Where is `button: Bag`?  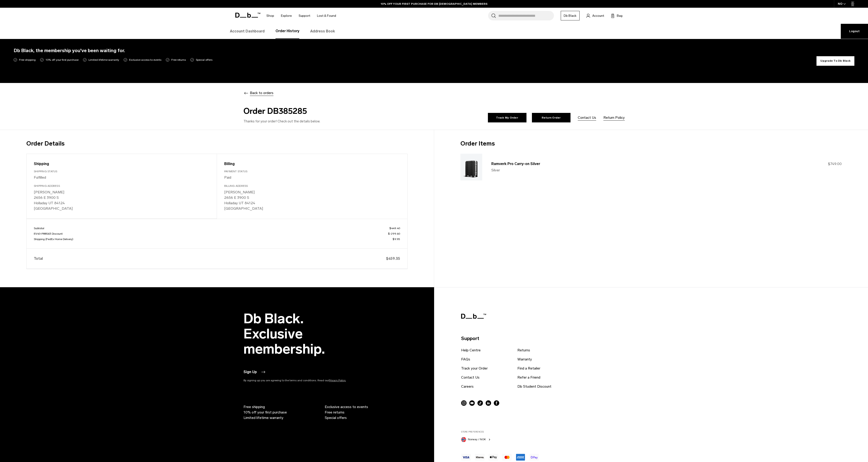
button: Bag is located at coordinates (617, 15).